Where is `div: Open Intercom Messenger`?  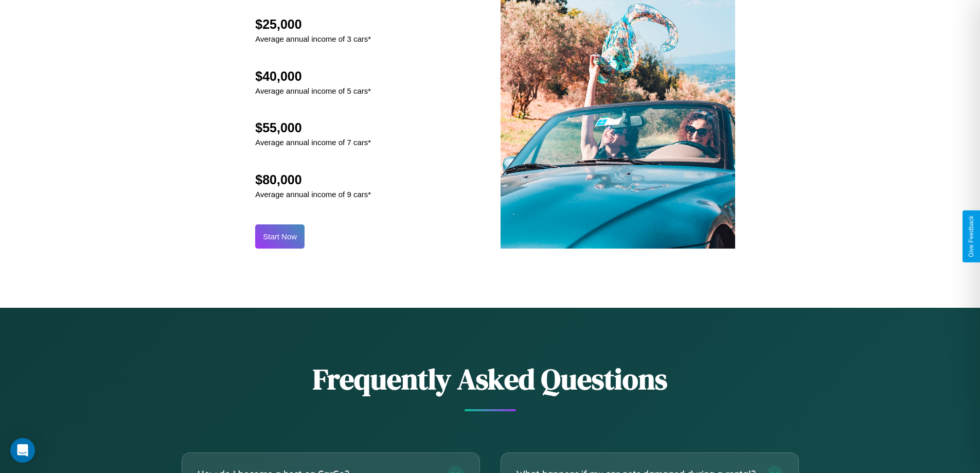
div: Open Intercom Messenger is located at coordinates (23, 450).